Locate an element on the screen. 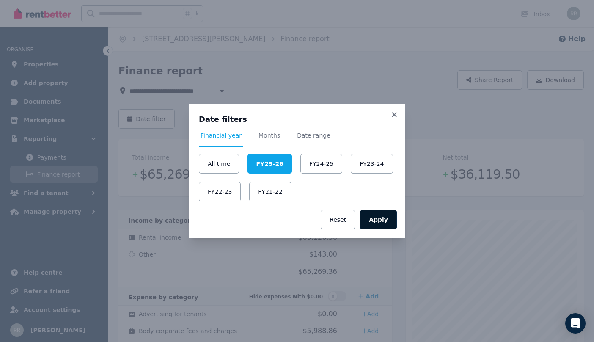 The width and height of the screenshot is (594, 342). span: Financial year is located at coordinates (221, 135).